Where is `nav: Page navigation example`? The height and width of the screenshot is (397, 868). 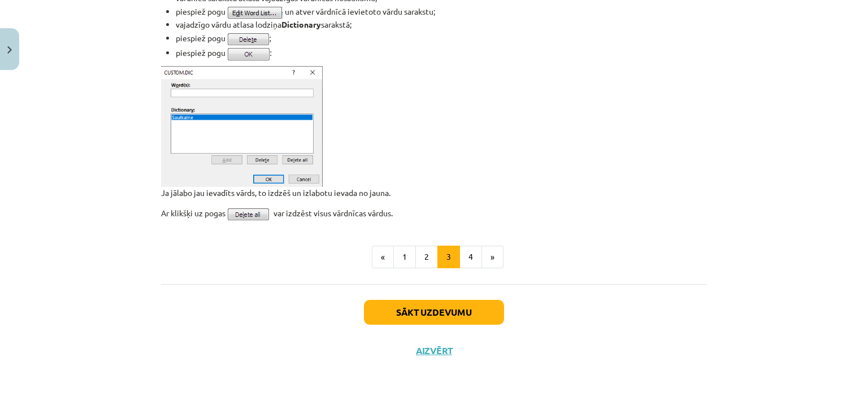
nav: Page navigation example is located at coordinates (434, 257).